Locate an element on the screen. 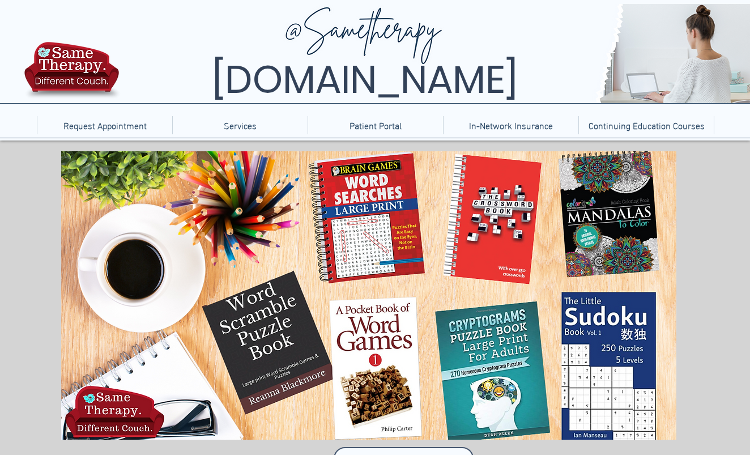 This screenshot has height=455, width=750. p: Continuing Education Courses is located at coordinates (646, 125).